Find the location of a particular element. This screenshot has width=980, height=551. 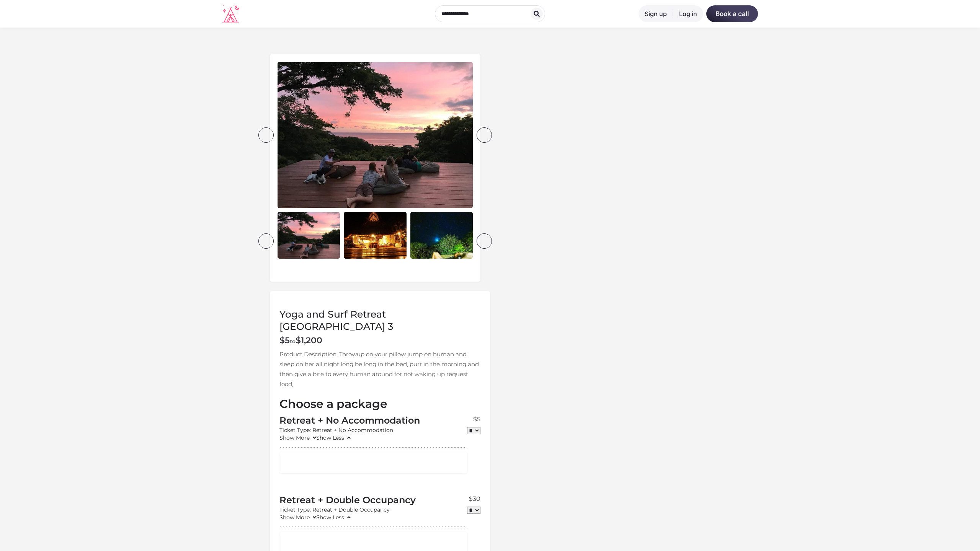

bdi: 30 is located at coordinates (475, 499).